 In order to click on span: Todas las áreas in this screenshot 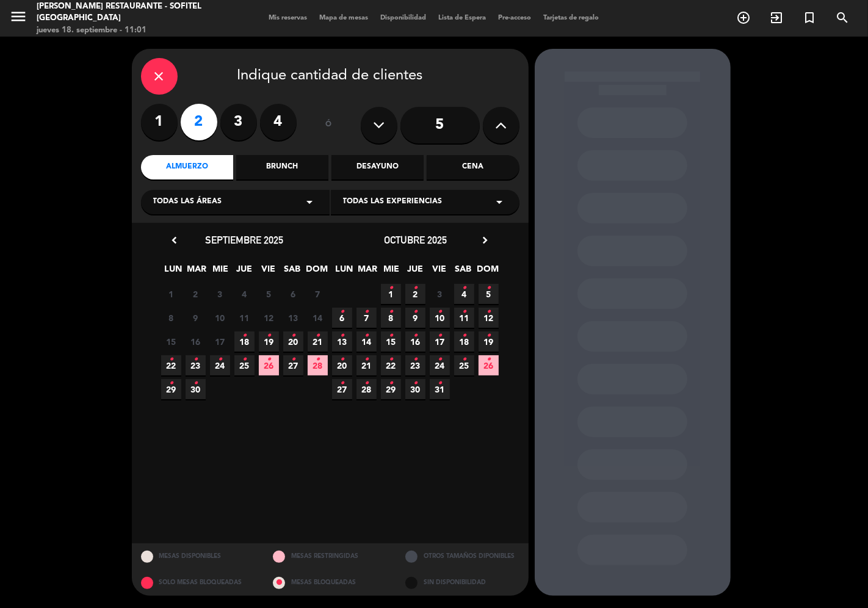, I will do `click(187, 202)`.